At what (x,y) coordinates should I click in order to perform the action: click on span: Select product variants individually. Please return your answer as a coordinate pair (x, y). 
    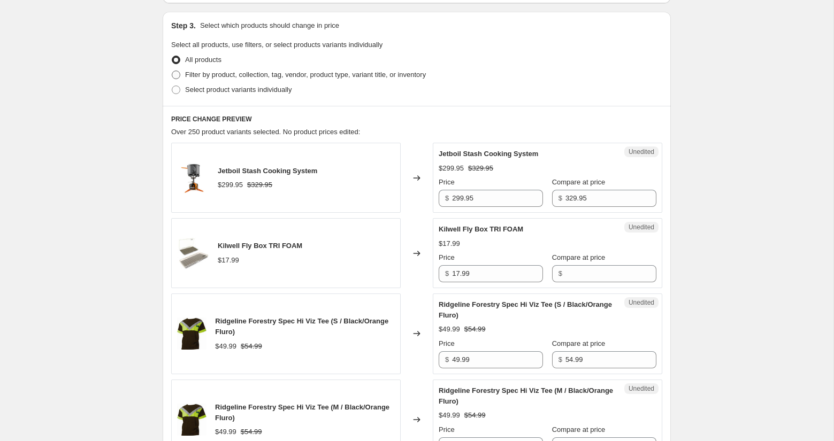
    Looking at the image, I should click on (238, 89).